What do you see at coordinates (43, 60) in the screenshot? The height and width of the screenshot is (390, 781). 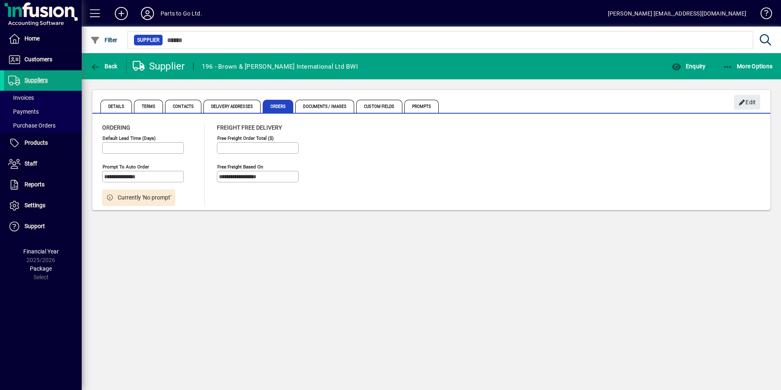 I see `a: Customers` at bounding box center [43, 60].